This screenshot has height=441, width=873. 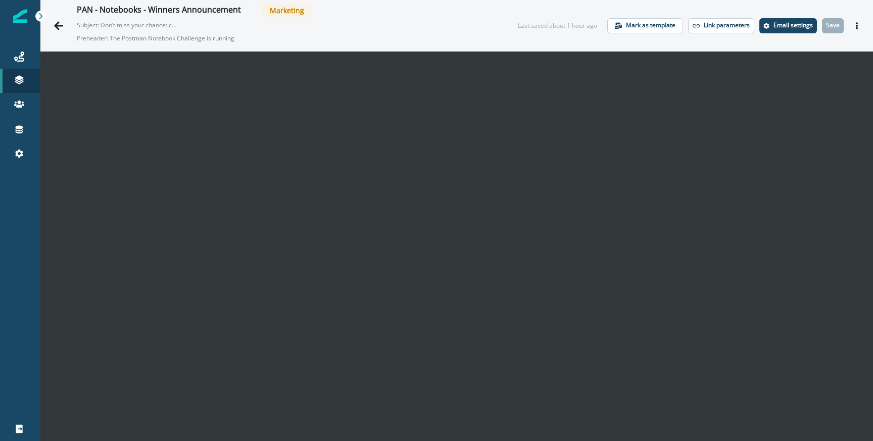 What do you see at coordinates (159, 11) in the screenshot?
I see `div: PAN - Notebooks - Winners Announcement` at bounding box center [159, 11].